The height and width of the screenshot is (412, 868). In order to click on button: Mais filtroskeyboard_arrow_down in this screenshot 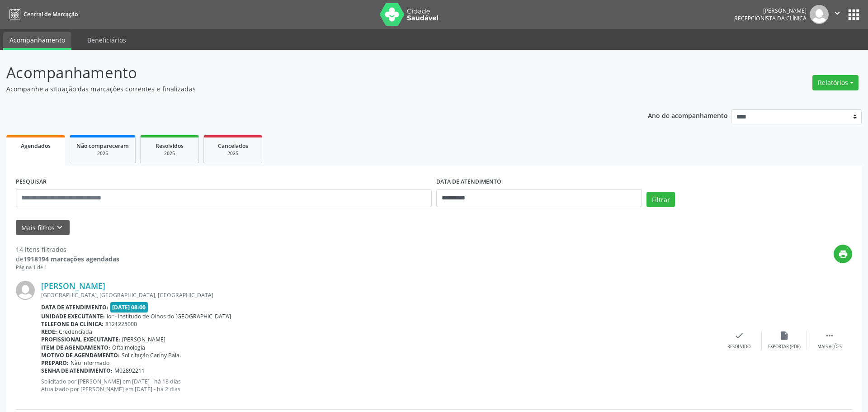, I will do `click(43, 228)`.